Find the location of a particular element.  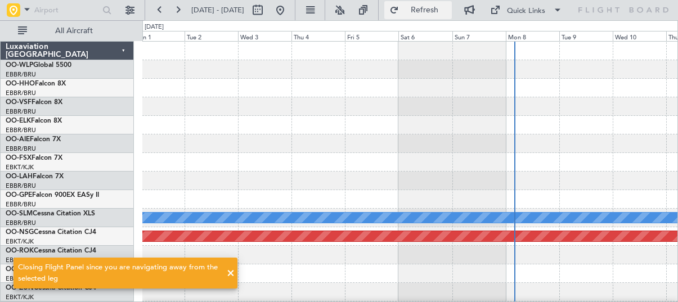

span: OO-FSX is located at coordinates (19, 158).